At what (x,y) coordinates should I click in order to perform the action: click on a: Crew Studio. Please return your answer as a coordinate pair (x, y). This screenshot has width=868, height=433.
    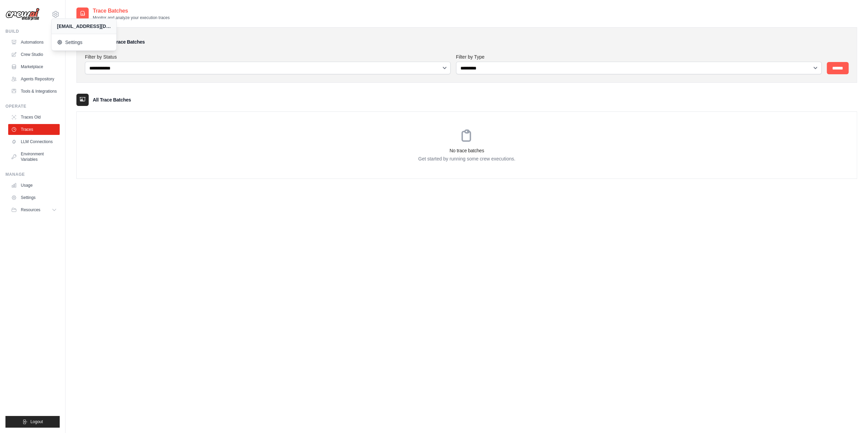
    Looking at the image, I should click on (34, 55).